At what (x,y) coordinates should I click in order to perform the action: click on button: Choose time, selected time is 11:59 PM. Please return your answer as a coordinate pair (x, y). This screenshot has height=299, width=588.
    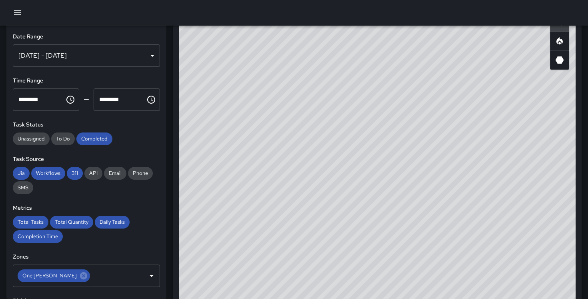
    Looking at the image, I should click on (151, 100).